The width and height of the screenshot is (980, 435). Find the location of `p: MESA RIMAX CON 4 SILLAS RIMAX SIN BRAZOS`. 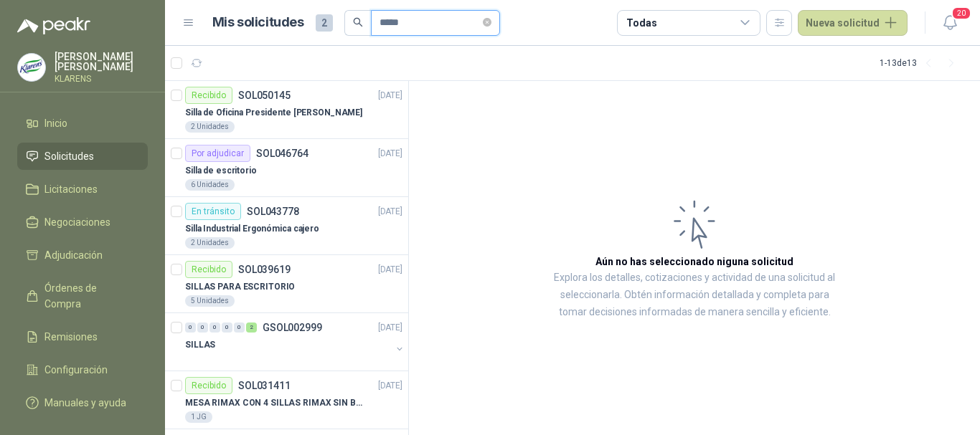

p: MESA RIMAX CON 4 SILLAS RIMAX SIN BRAZOS is located at coordinates (274, 403).